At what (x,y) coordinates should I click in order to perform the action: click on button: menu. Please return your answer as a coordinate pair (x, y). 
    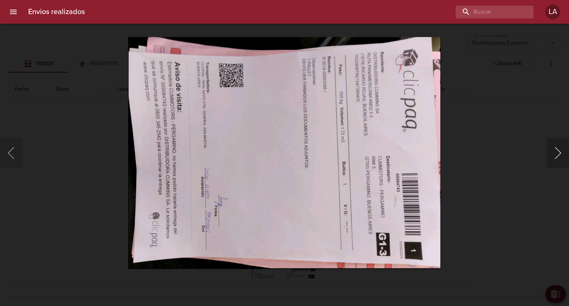
    Looking at the image, I should click on (13, 12).